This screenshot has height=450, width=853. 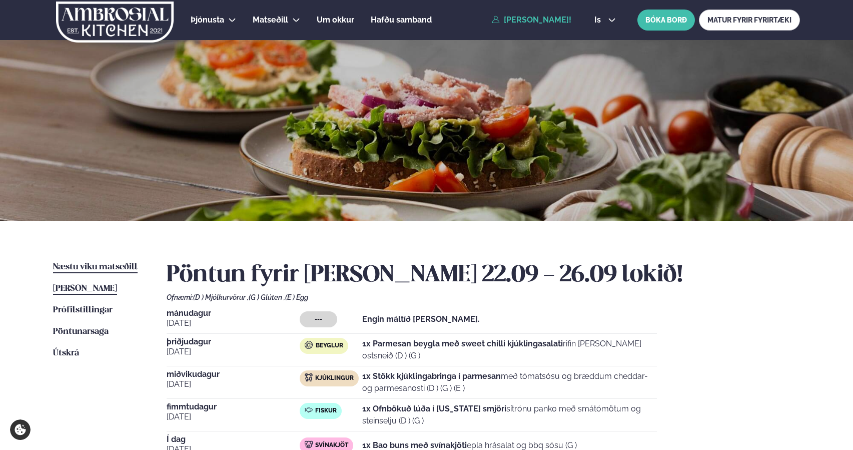 I want to click on a: Pöntunarsaga, so click(x=81, y=332).